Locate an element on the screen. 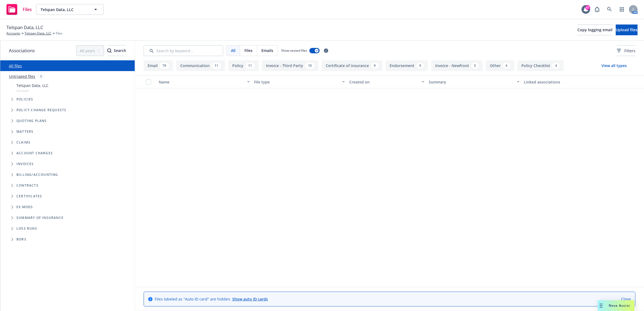 The height and width of the screenshot is (311, 644). button: File type is located at coordinates (300, 82).